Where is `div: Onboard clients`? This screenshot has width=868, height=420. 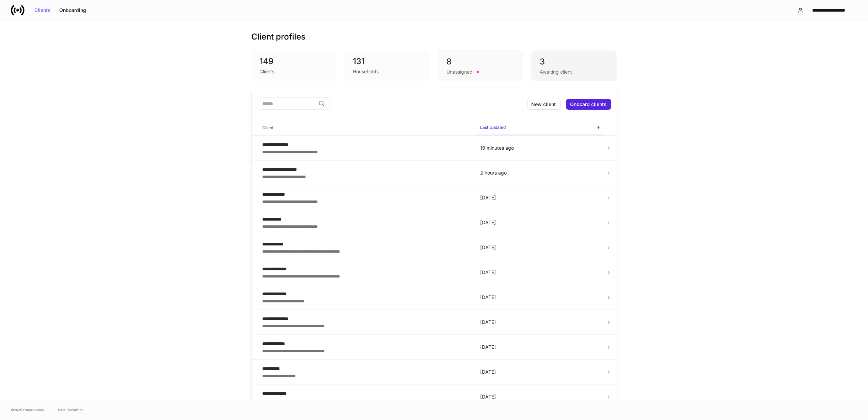 div: Onboard clients is located at coordinates (589, 104).